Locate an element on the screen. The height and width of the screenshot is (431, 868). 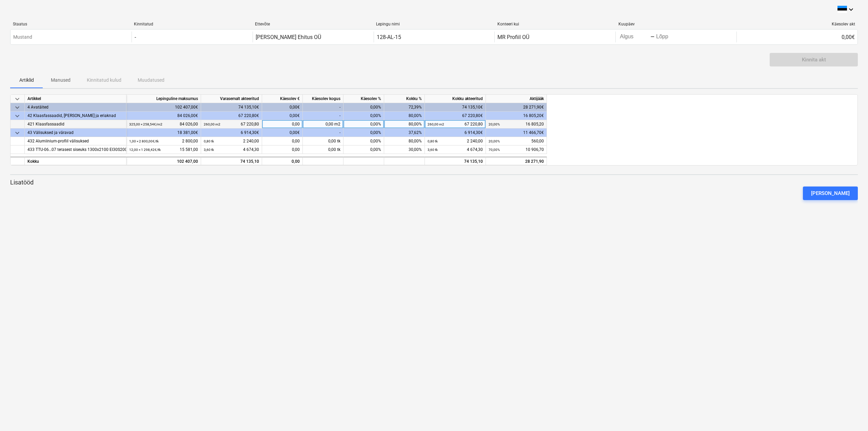
div: Käesolev % is located at coordinates (364, 98).